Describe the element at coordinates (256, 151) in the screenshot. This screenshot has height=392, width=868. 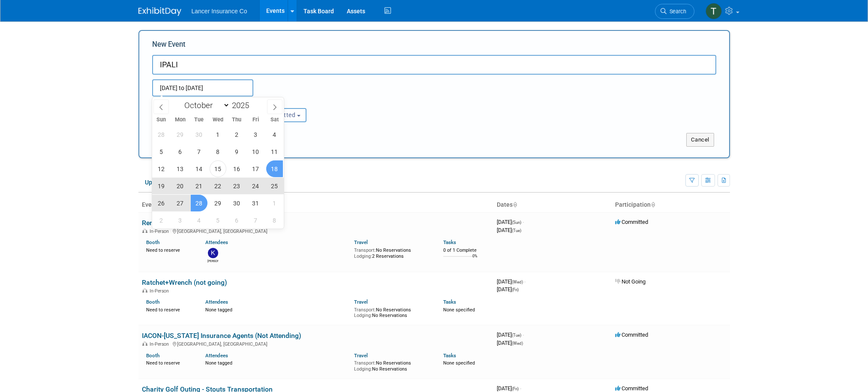
I see `span: October 10, 2025` at that location.